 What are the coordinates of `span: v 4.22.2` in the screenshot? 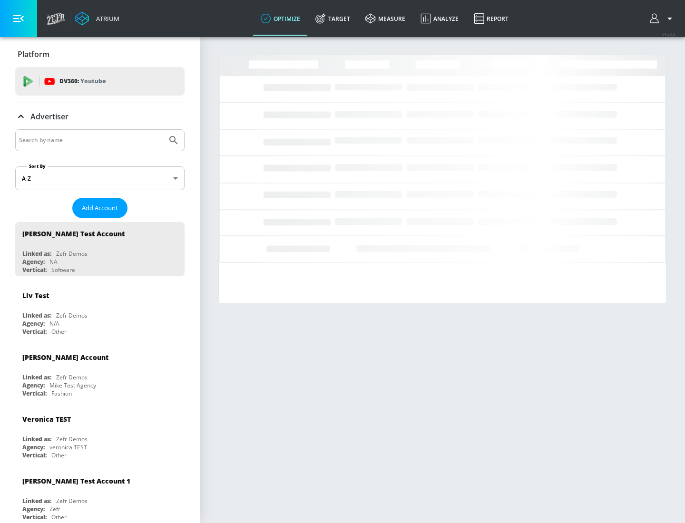 It's located at (669, 34).